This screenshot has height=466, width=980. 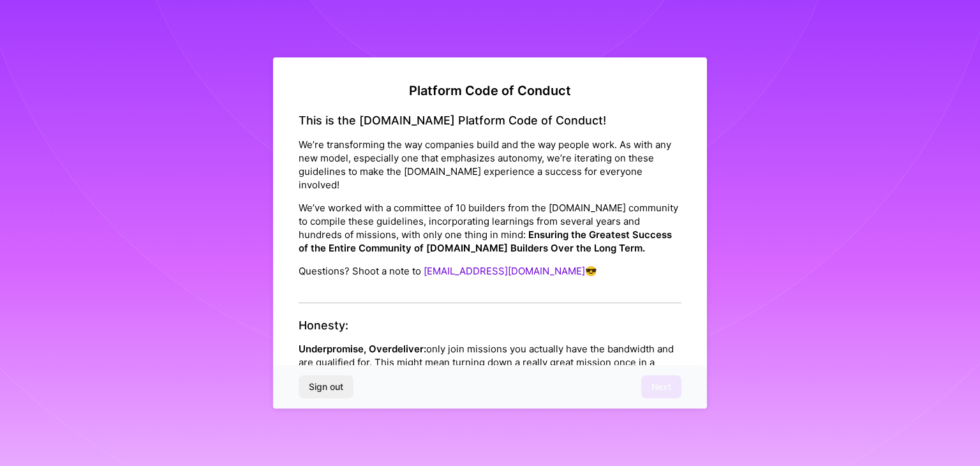 I want to click on h4: Honesty:, so click(x=490, y=325).